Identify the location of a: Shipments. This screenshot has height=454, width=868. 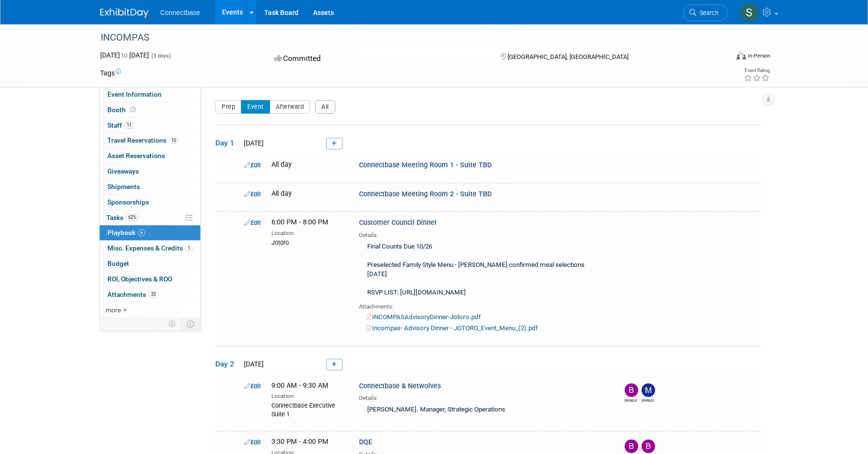
(150, 187).